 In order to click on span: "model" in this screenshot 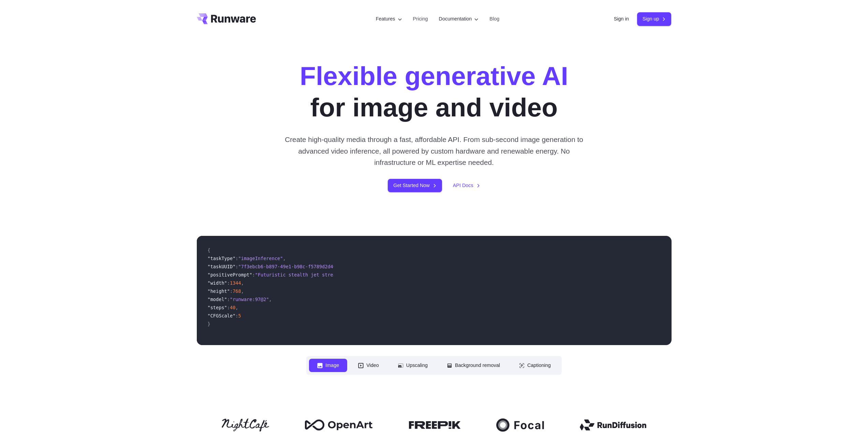, I will do `click(217, 299)`.